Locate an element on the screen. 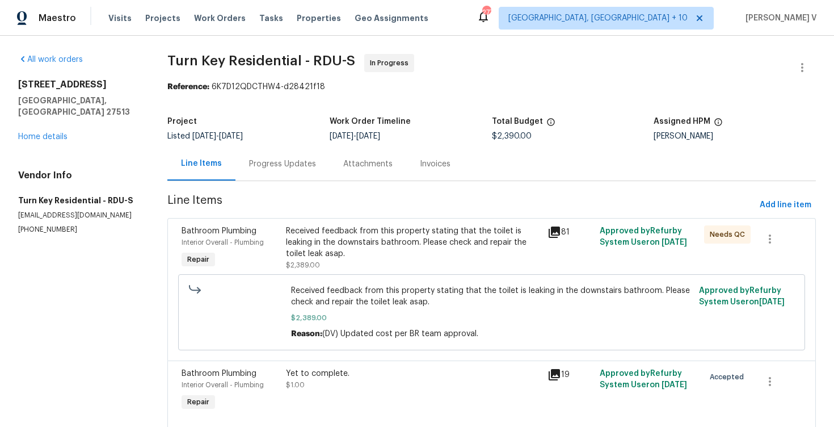 The height and width of the screenshot is (427, 834). span: The total cost of line items that have been proposed by Opendoor. This sum includes line items th... is located at coordinates (551, 125).